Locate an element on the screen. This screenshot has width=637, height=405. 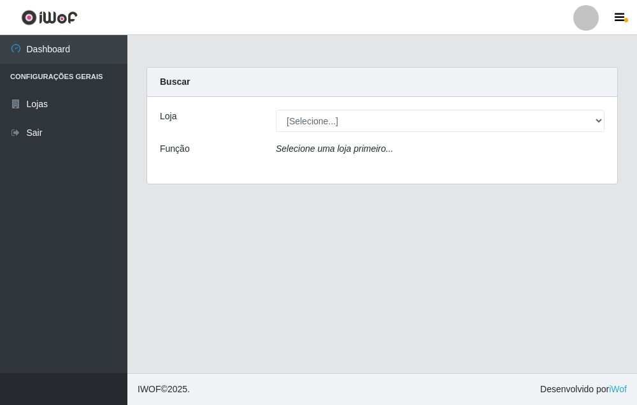
span: IWOF is located at coordinates (149, 389).